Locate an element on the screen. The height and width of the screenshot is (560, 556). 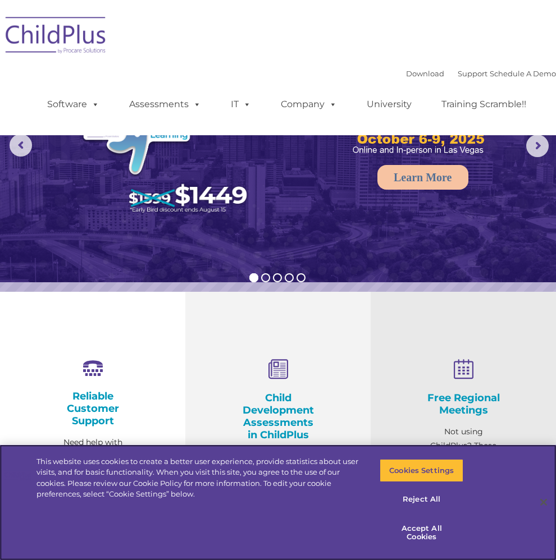
a: Training Scramble!! is located at coordinates (483, 104).